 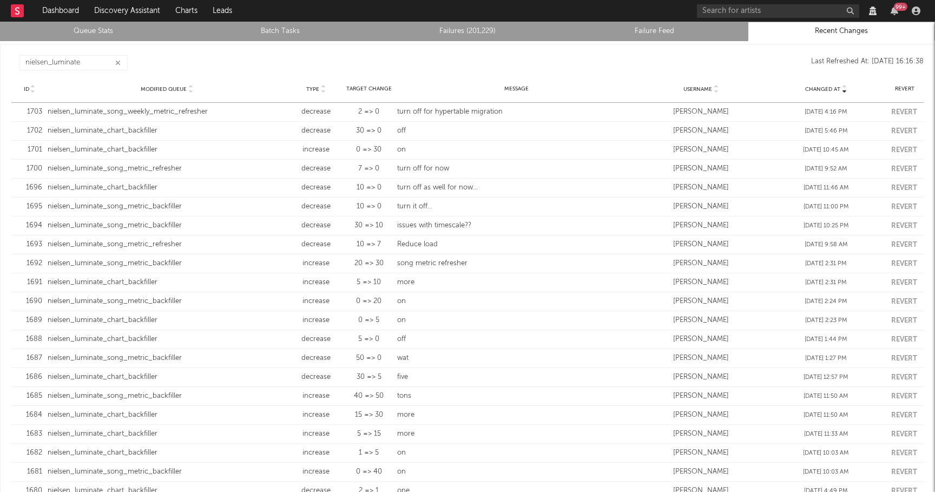 What do you see at coordinates (895, 11) in the screenshot?
I see `button: 99+` at bounding box center [895, 11].